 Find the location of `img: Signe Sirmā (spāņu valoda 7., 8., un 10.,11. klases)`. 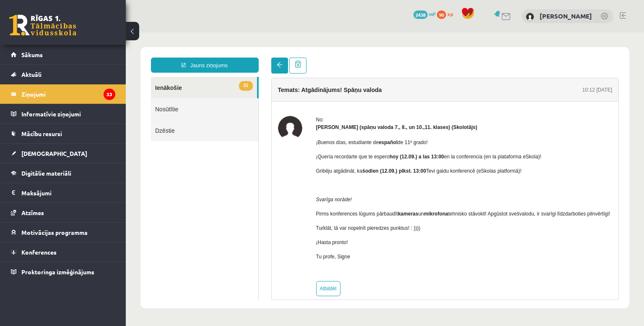

img: Signe Sirmā (spāņu valoda 7., 8., un 10.,11. klases) is located at coordinates (164, 96).